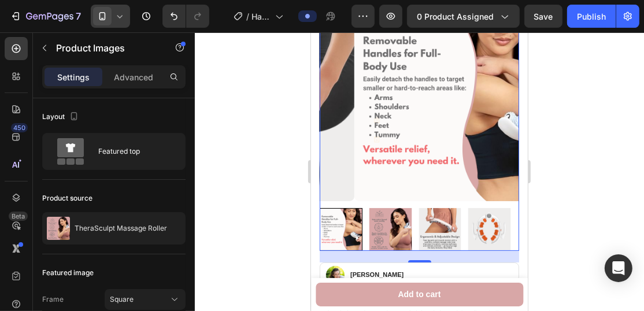 The width and height of the screenshot is (644, 311). I want to click on div: Add to cart, so click(109, 261).